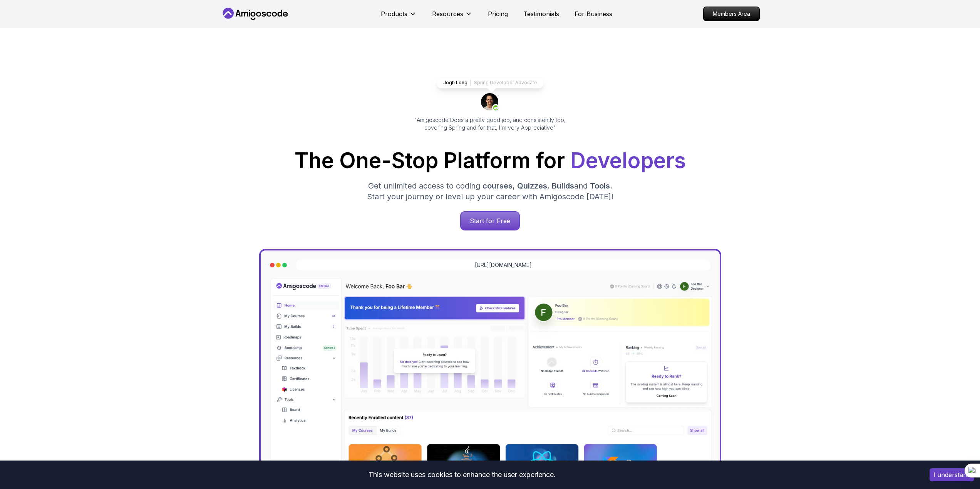 Image resolution: width=980 pixels, height=489 pixels. What do you see at coordinates (490, 191) in the screenshot?
I see `p: Get unlimited access to coding , , and . Start your journey or level up your career with Amigosco...` at bounding box center [490, 191].